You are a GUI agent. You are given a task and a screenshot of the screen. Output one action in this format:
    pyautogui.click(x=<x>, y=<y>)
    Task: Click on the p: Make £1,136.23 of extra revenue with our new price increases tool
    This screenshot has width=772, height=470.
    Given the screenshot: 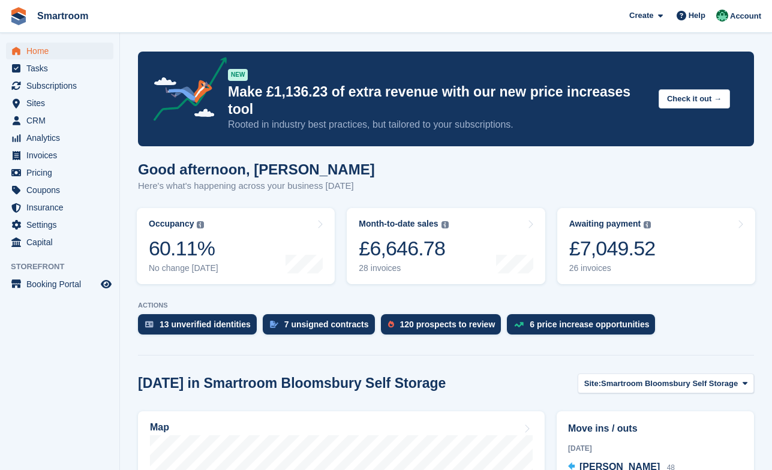 What is the action you would take?
    pyautogui.click(x=438, y=101)
    